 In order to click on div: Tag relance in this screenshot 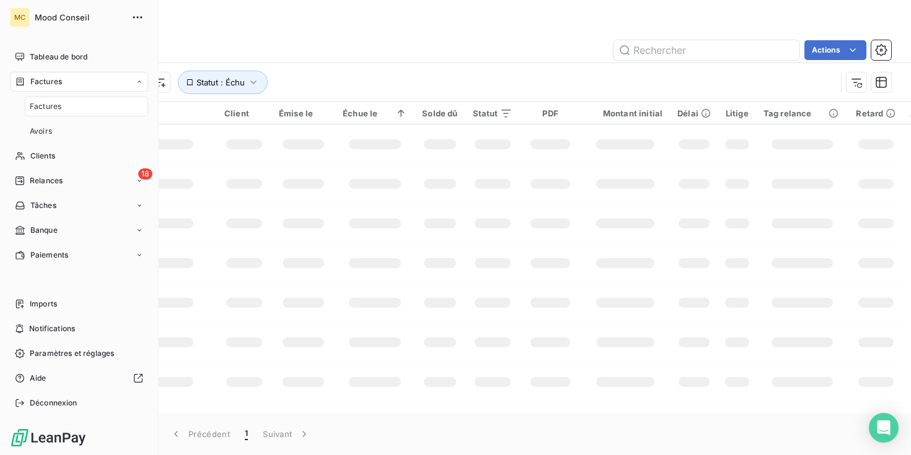, I will do `click(802, 113)`.